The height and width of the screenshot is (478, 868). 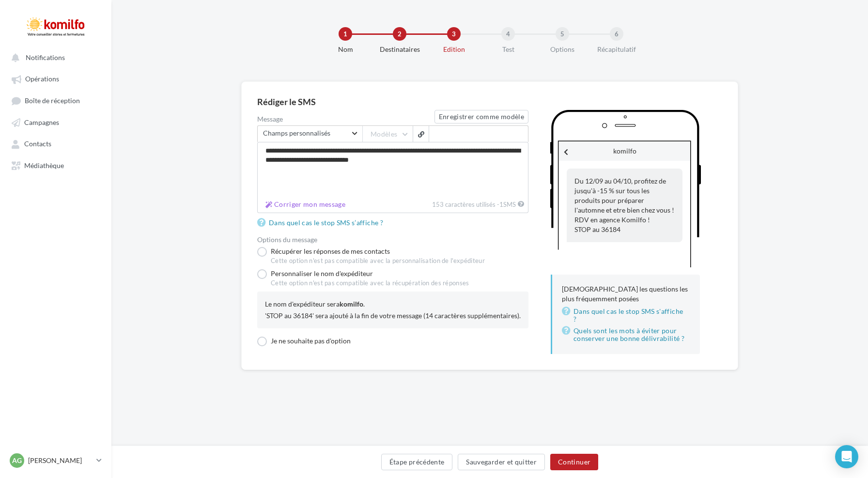 What do you see at coordinates (345, 49) in the screenshot?
I see `div: Nom` at bounding box center [345, 49].